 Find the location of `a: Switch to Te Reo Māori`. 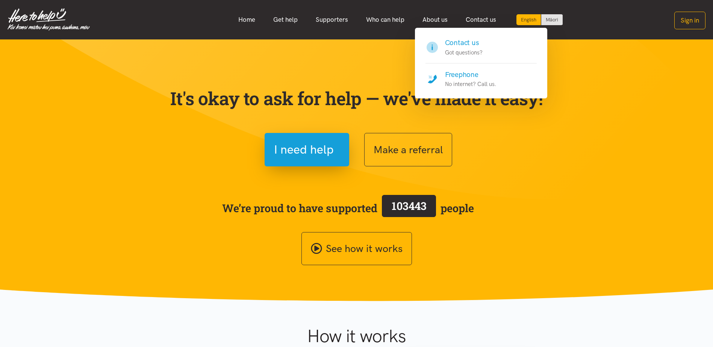

a: Switch to Te Reo Māori is located at coordinates (552, 20).